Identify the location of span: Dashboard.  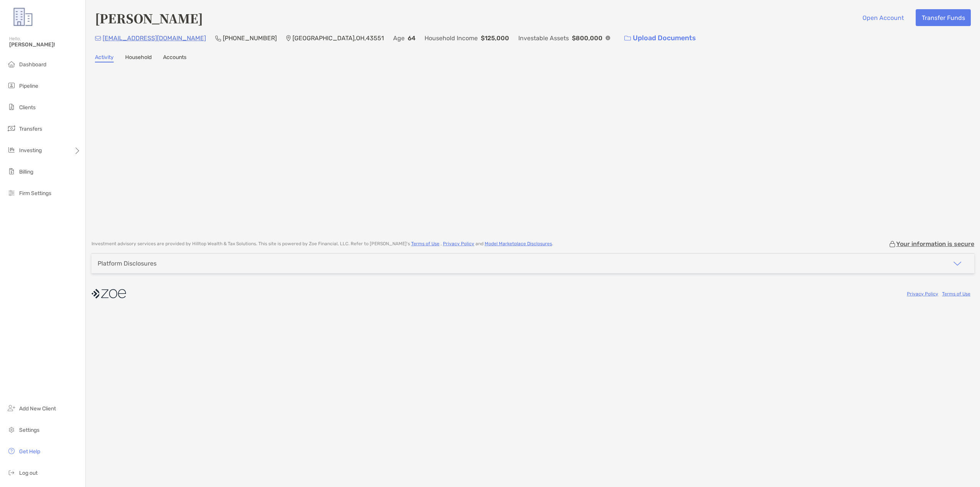
(33, 64).